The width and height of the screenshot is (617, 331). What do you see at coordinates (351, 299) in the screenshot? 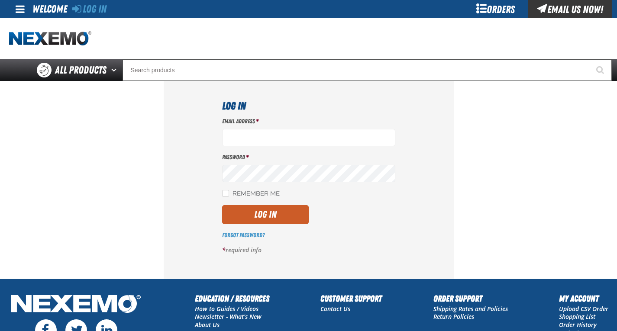
I see `h2: Customer Support` at bounding box center [351, 299].